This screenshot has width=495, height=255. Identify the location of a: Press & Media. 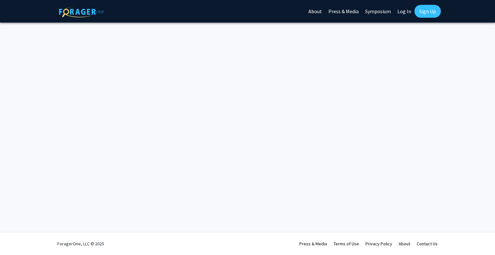
(313, 244).